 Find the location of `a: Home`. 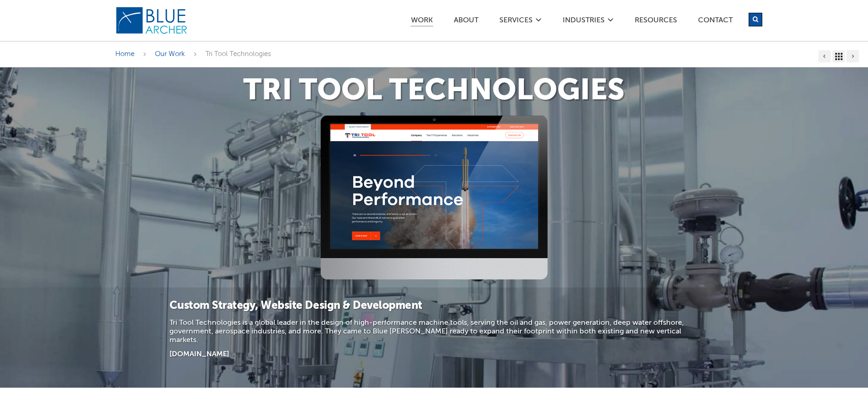

a: Home is located at coordinates (125, 54).